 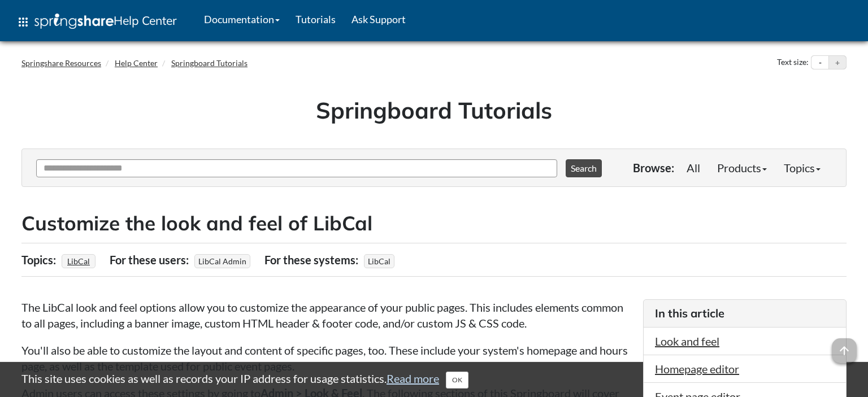 What do you see at coordinates (844, 351) in the screenshot?
I see `span: arrow_upward` at bounding box center [844, 351].